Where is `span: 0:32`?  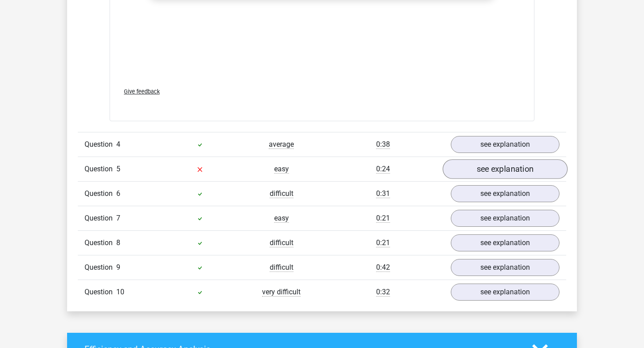
span: 0:32 is located at coordinates (383, 292).